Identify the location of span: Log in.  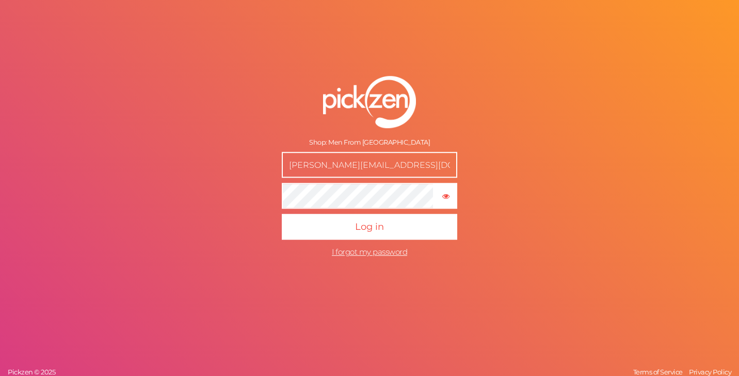
(370, 227).